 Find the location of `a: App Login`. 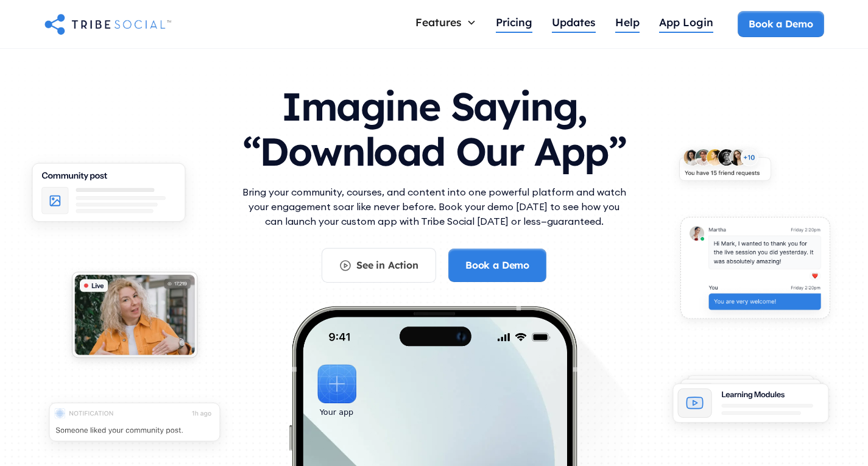

a: App Login is located at coordinates (686, 24).